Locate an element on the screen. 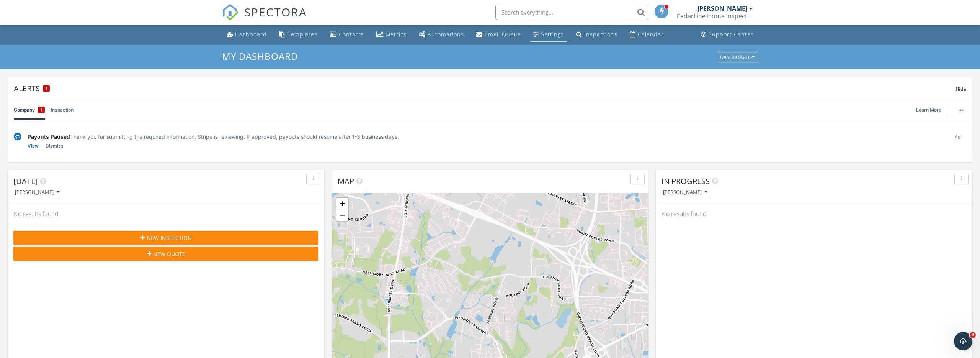 The image size is (980, 358). span: SPECTORA is located at coordinates (276, 12).